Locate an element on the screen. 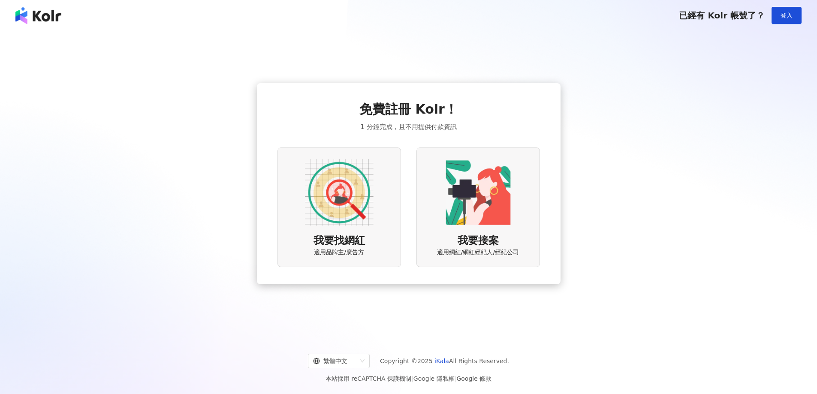  span: 適用品牌主/廣告方 is located at coordinates (339, 253).